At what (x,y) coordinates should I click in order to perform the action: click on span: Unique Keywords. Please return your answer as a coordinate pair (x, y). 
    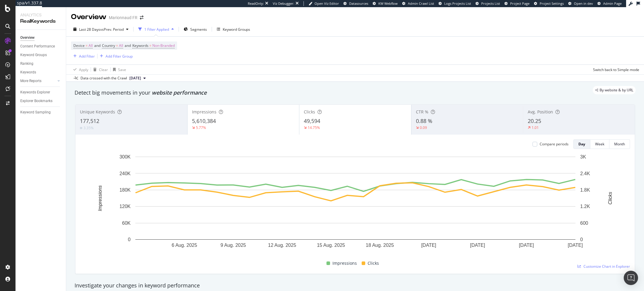
    Looking at the image, I should click on (97, 111).